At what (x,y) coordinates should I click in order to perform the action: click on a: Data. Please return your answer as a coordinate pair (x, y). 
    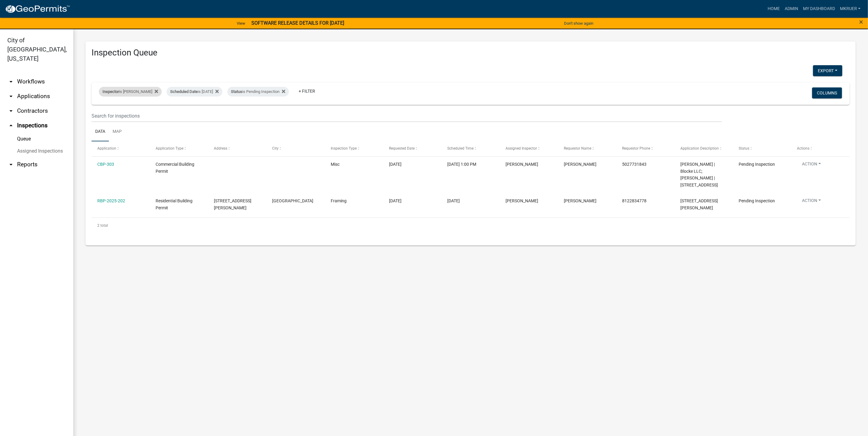
    Looking at the image, I should click on (100, 132).